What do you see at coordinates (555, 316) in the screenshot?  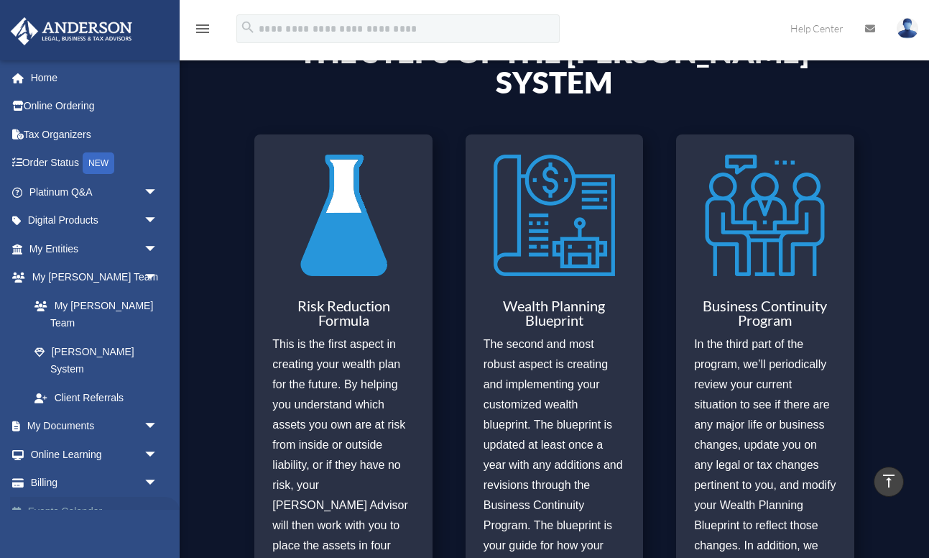 I see `h3: Wealth Planning Blueprint` at bounding box center [555, 316].